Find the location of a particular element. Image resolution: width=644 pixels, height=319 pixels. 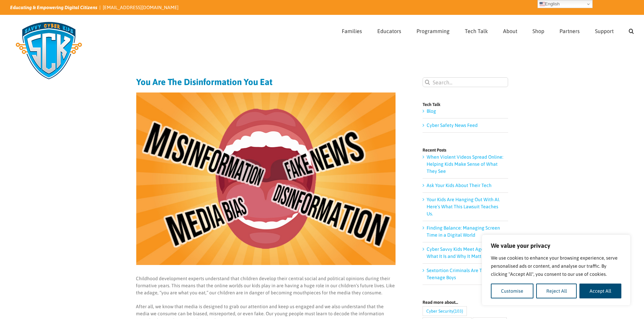

button: Reject All is located at coordinates (556, 291).